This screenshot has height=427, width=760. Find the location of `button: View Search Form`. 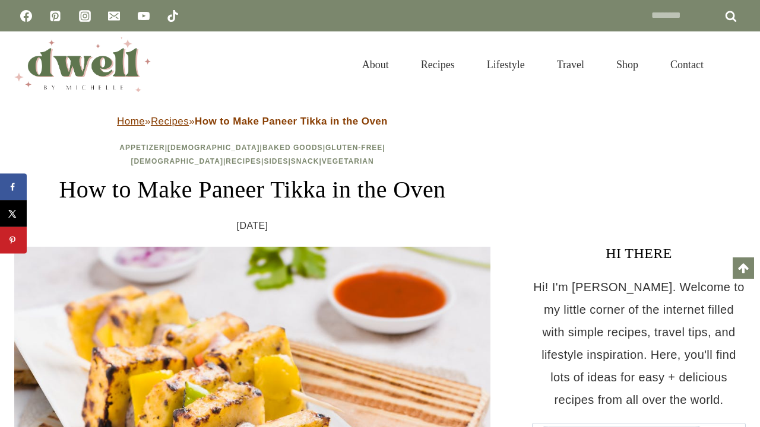

button: View Search Form is located at coordinates (735, 65).